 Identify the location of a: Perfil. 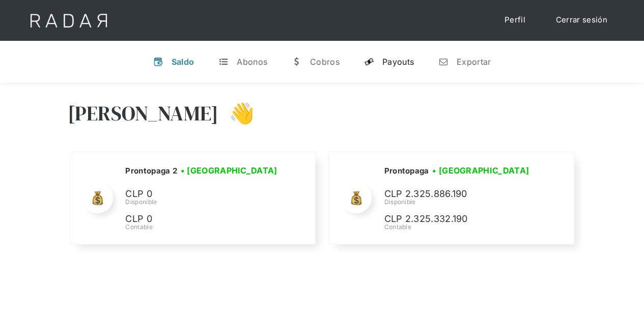
(515, 20).